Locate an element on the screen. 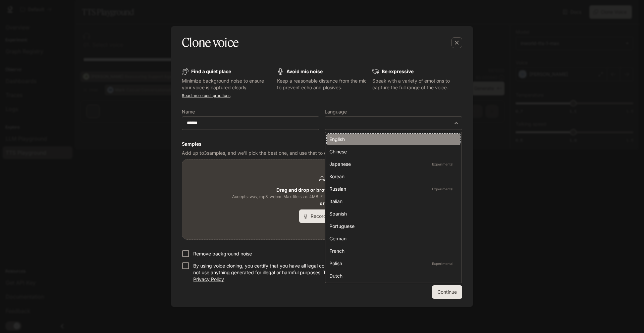 The height and width of the screenshot is (333, 644). div: Spanish is located at coordinates (392, 213).